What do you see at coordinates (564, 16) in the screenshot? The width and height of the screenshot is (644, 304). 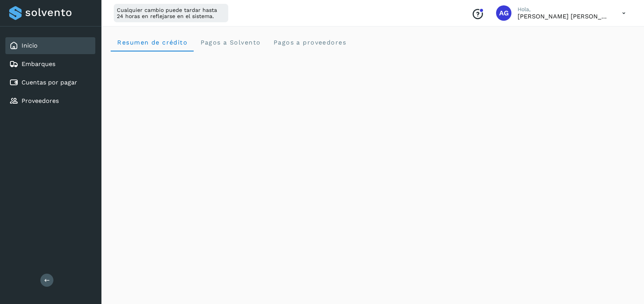 I see `p: Abigail Gonzalez Leon` at bounding box center [564, 16].